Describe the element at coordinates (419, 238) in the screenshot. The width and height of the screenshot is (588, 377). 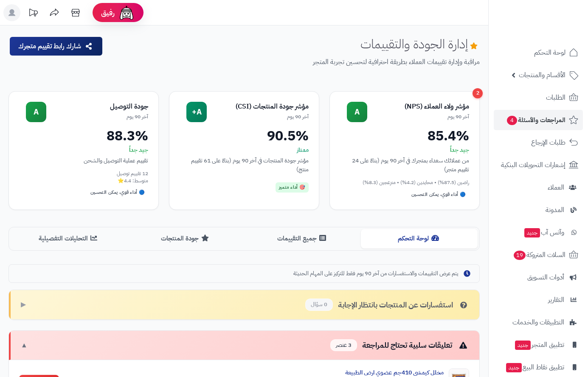
I see `button: لوحة التحكم` at that location.